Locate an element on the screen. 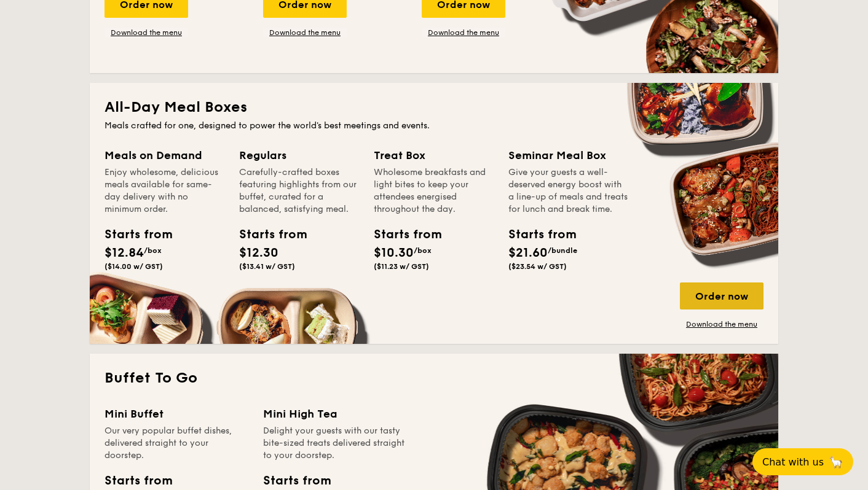  div: Give your guests a well-deserved energy boost with a line-up of meals and treats for lunch and br... is located at coordinates (568, 191).